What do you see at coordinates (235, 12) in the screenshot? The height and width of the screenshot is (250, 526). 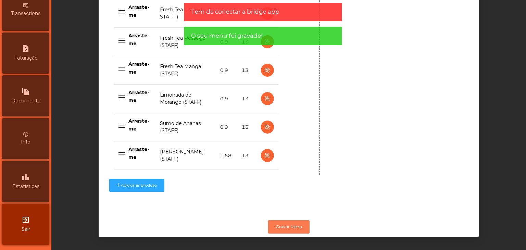 I see `span: Tem de conectar a bridge app` at bounding box center [235, 12].